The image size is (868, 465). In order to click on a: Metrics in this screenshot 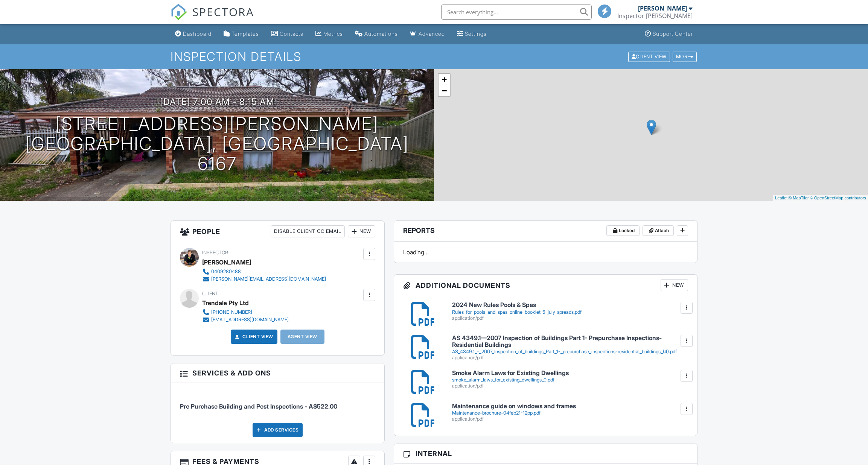, I will do `click(329, 34)`.